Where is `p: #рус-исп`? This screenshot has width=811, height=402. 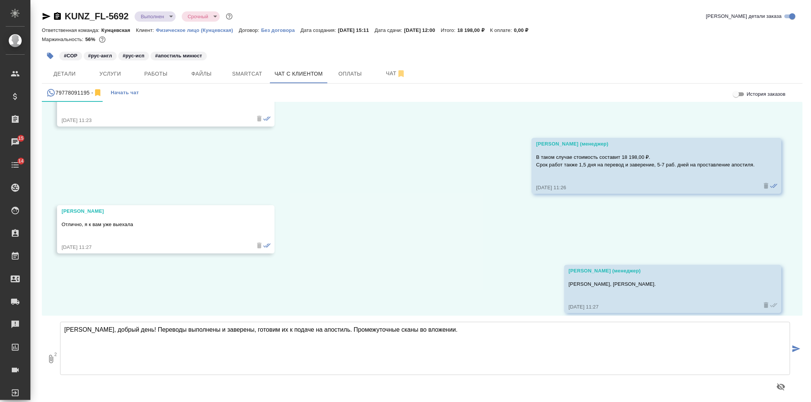 p: #рус-исп is located at coordinates (134, 56).